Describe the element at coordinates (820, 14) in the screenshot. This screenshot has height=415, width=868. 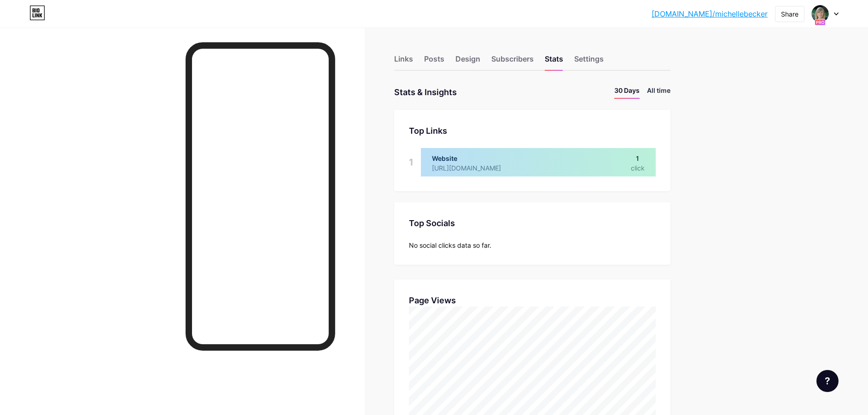
I see `img: janakjones` at that location.